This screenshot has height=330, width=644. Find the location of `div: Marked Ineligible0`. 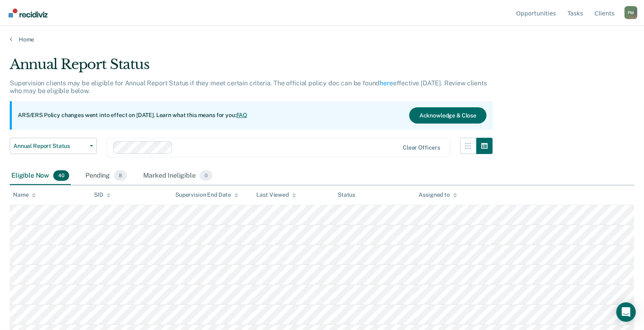

div: Marked Ineligible0 is located at coordinates (178, 176).